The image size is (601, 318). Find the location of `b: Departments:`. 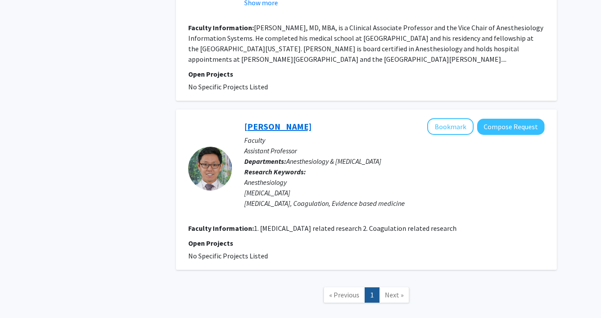

b: Departments: is located at coordinates (265, 161).